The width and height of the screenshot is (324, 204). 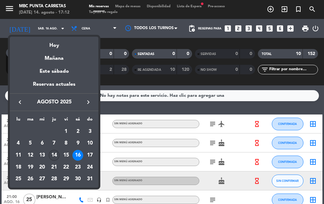 What do you see at coordinates (18, 121) in the screenshot?
I see `th: lunes` at bounding box center [18, 121].